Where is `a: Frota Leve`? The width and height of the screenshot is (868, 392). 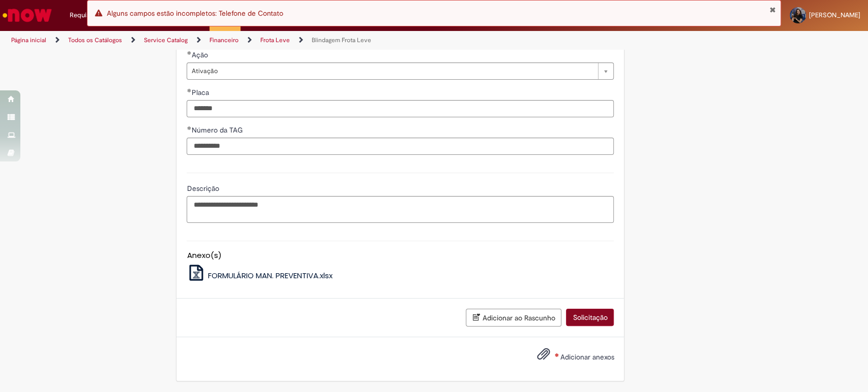 a: Frota Leve is located at coordinates (275, 40).